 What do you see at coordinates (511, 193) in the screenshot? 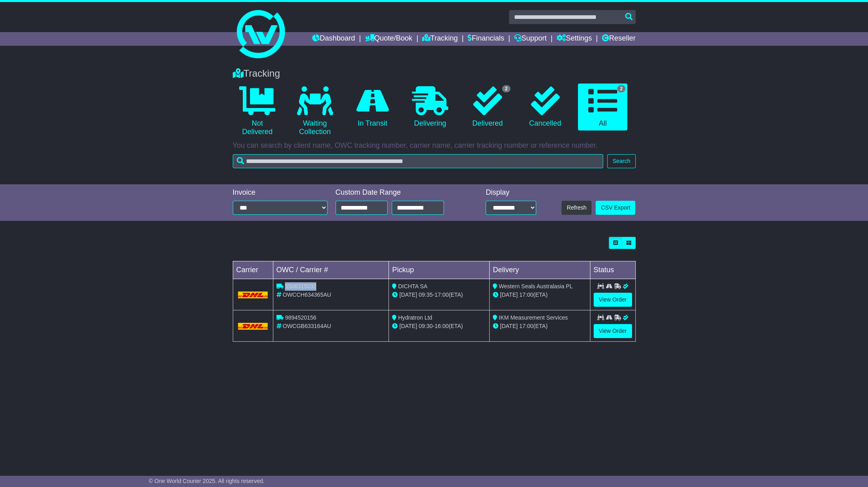
I see `div: Display` at bounding box center [511, 193].